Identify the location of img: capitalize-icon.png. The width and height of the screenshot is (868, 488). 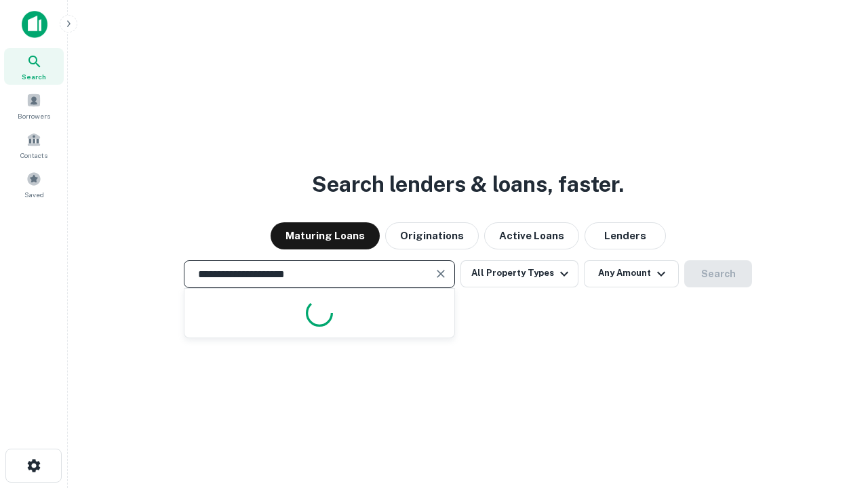
(35, 24).